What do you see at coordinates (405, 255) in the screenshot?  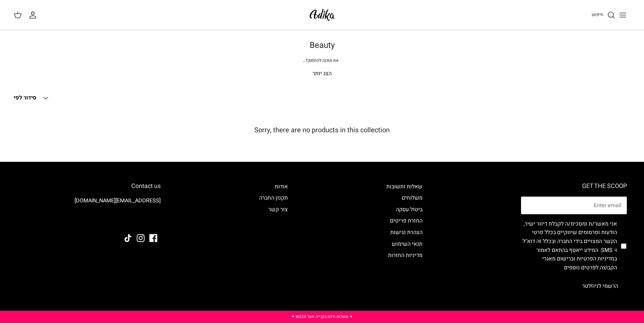 I see `a: מדיניות החזרות` at bounding box center [405, 255].